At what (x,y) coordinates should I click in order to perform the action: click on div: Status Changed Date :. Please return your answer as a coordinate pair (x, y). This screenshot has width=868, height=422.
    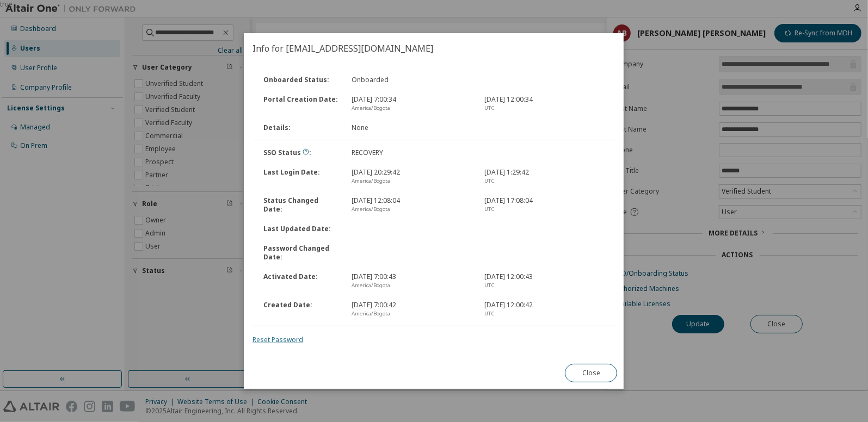
    Looking at the image, I should click on (301, 205).